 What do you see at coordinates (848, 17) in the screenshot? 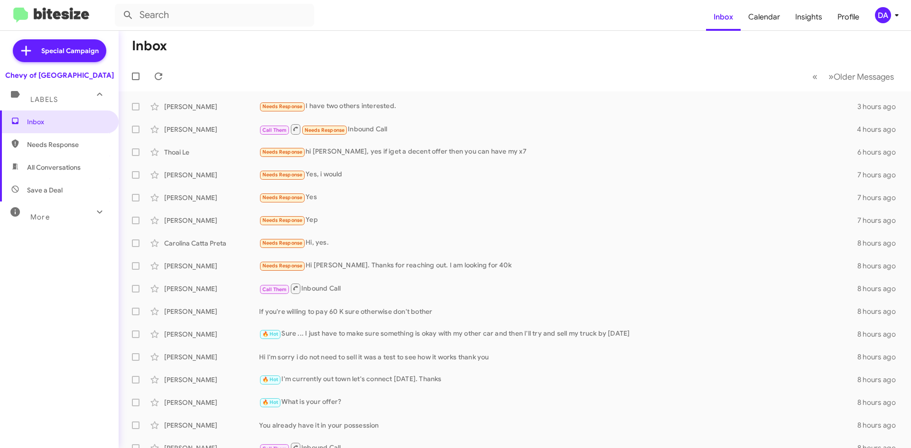
I see `a: Profile` at bounding box center [848, 17].